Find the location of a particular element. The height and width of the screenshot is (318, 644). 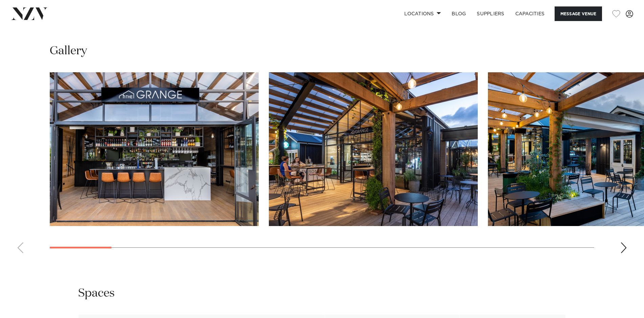

img: nzv-logo.png is located at coordinates (29, 13).